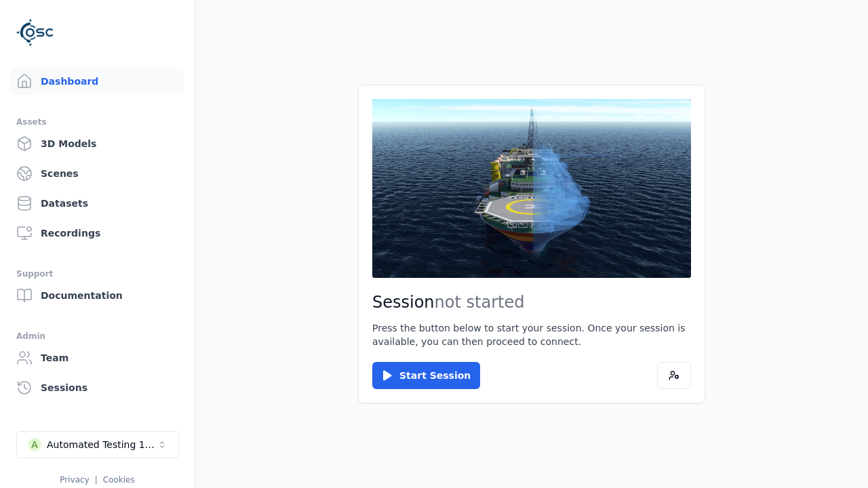 The height and width of the screenshot is (488, 868). I want to click on div: Support, so click(97, 274).